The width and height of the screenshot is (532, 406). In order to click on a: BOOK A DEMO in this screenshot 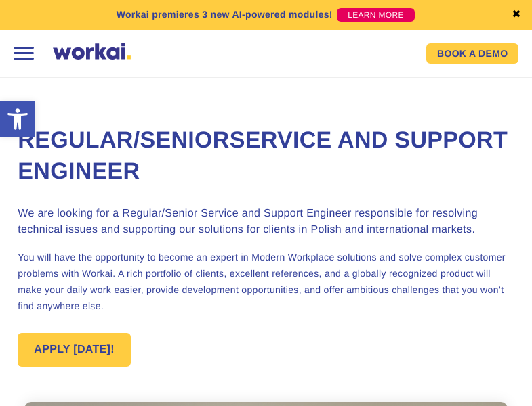, I will do `click(472, 54)`.